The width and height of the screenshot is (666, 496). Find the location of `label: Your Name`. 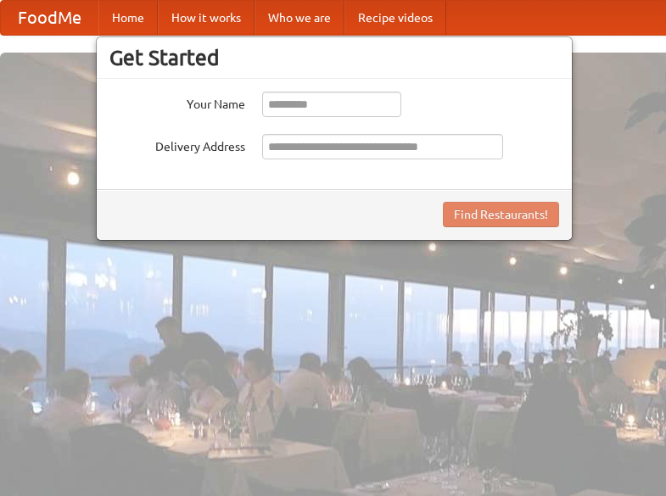

label: Your Name is located at coordinates (177, 102).